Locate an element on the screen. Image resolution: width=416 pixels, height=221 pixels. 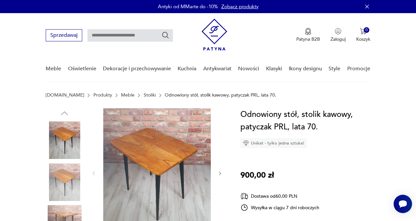
a: Sprzedawaj is located at coordinates (64, 36).